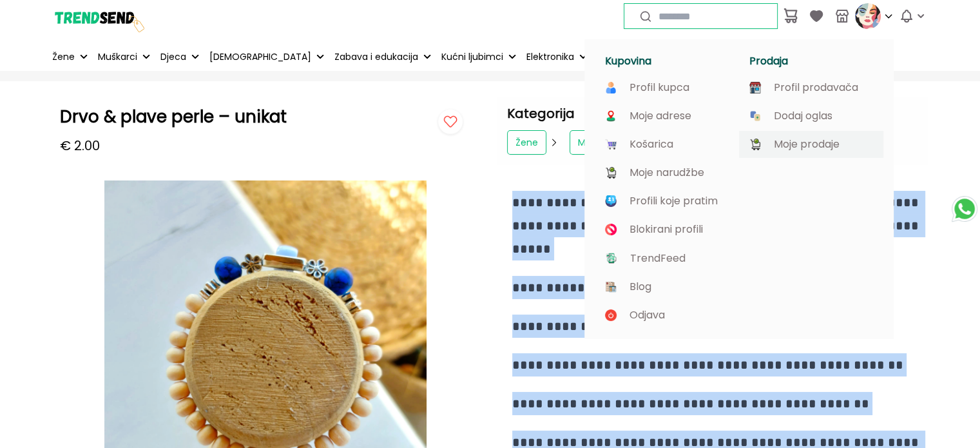 Image resolution: width=980 pixels, height=448 pixels. What do you see at coordinates (478, 57) in the screenshot?
I see `button: Kućni ljubimci` at bounding box center [478, 57].